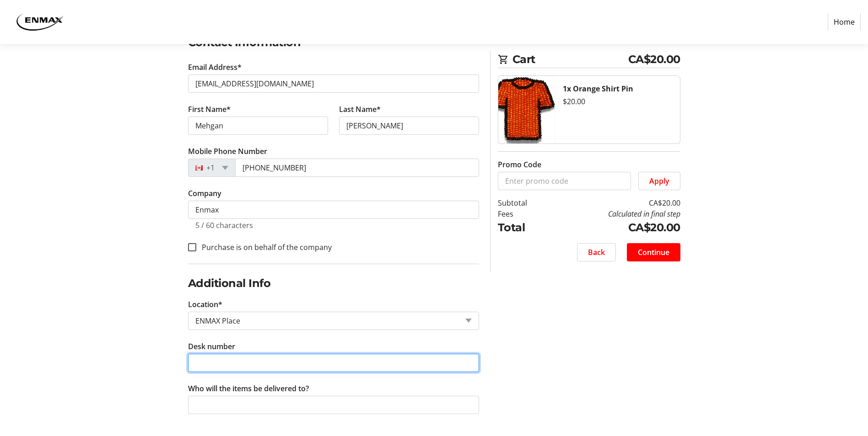  What do you see at coordinates (360, 110) in the screenshot?
I see `label: Last Name*` at bounding box center [360, 110].